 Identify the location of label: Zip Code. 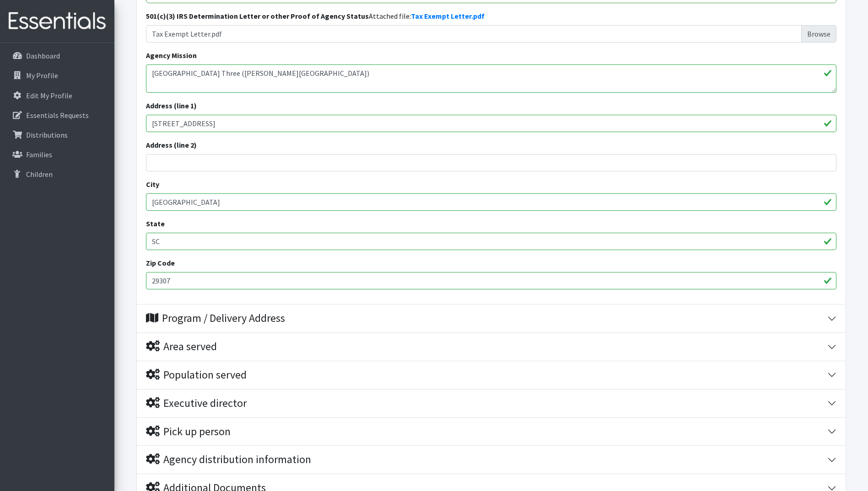
(160, 263).